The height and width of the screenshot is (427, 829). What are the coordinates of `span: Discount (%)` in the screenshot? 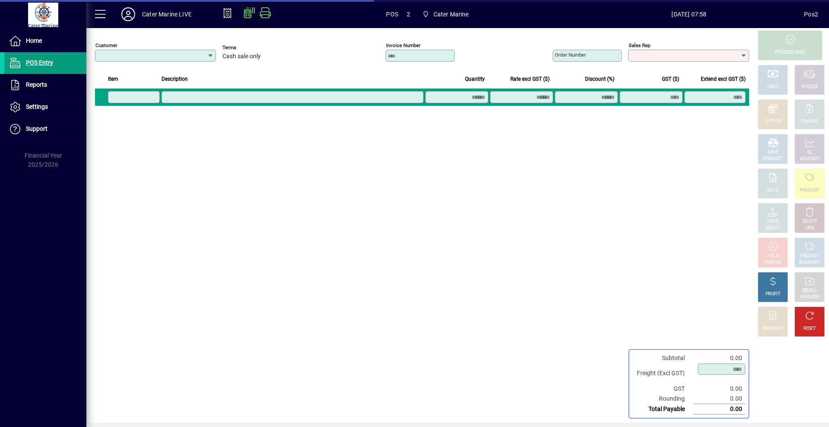 It's located at (600, 79).